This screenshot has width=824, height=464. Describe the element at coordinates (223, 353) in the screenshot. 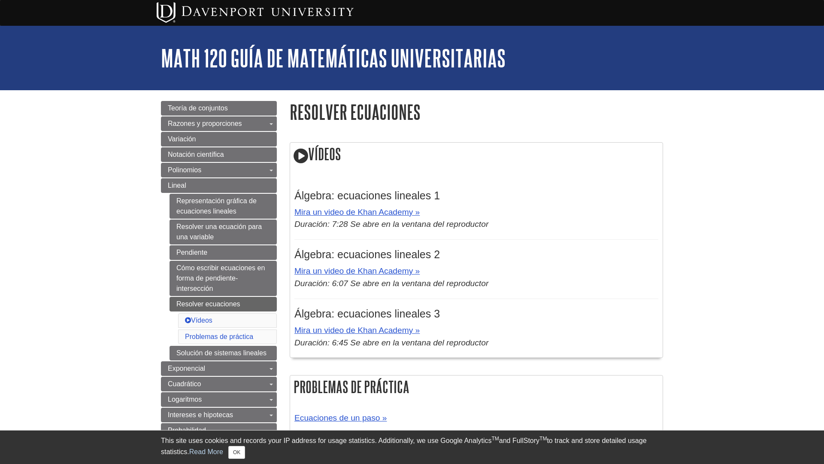

I see `a: Solución de sistemas lineales` at that location.